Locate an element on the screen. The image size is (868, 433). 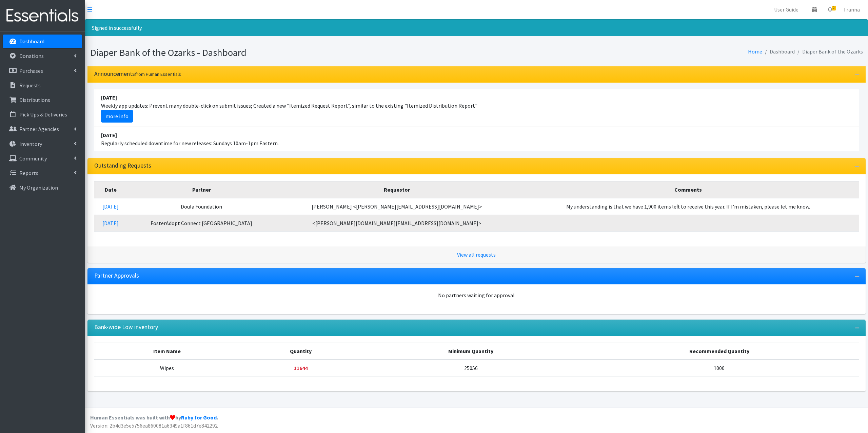
th: Requestor is located at coordinates (396, 190).